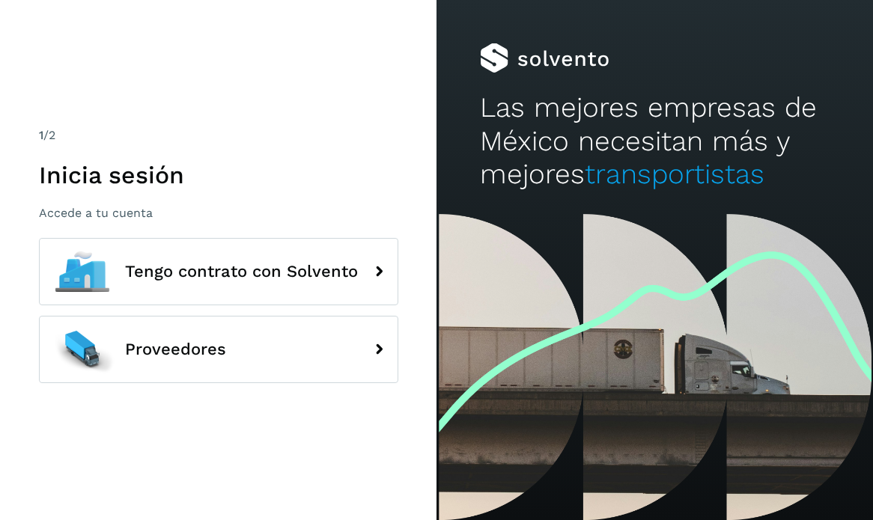  What do you see at coordinates (675, 174) in the screenshot?
I see `span: transportistas` at bounding box center [675, 174].